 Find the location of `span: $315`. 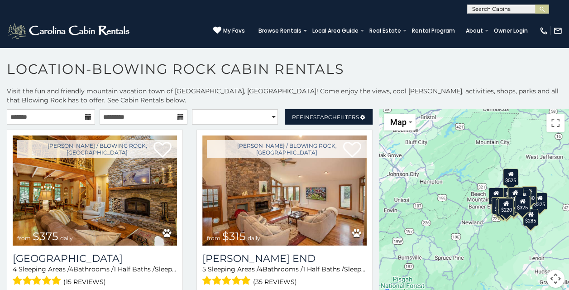

span: $315 is located at coordinates (234, 236).